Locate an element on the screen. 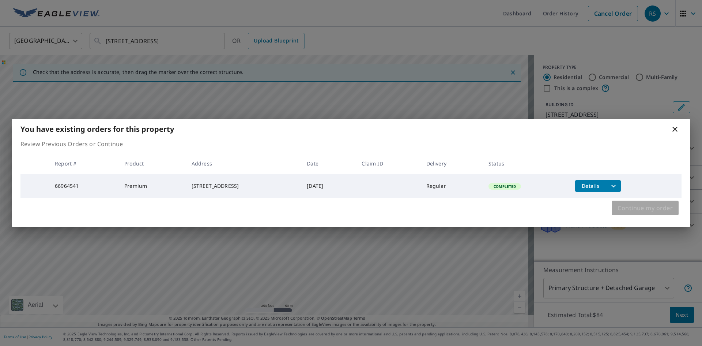 The height and width of the screenshot is (346, 702). th: Date is located at coordinates (328, 163).